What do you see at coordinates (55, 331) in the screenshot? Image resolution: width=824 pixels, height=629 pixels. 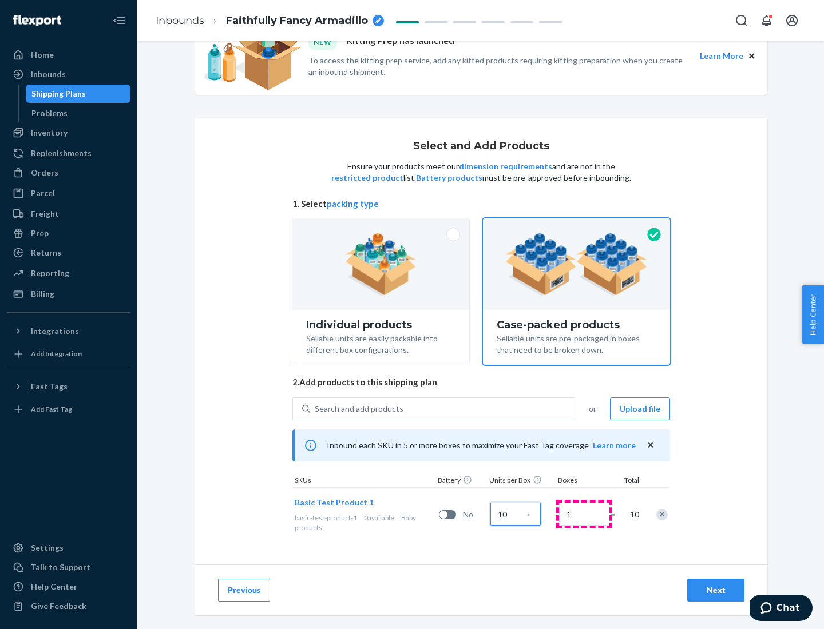 I see `div: Integrations` at bounding box center [55, 331].